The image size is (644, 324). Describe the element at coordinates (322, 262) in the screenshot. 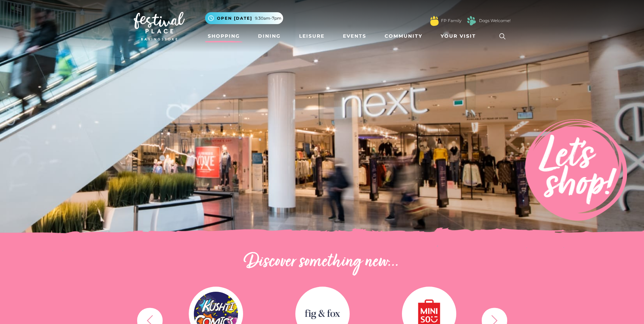

I see `h2: Discover something new...` at that location.